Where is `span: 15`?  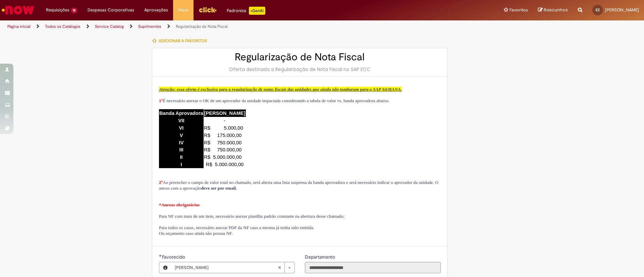
span: 15 is located at coordinates (74, 11).